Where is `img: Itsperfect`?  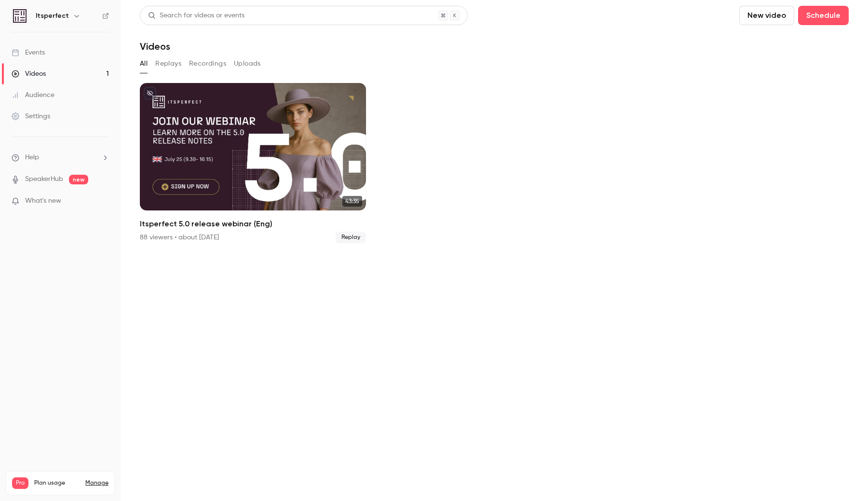 img: Itsperfect is located at coordinates (20, 16).